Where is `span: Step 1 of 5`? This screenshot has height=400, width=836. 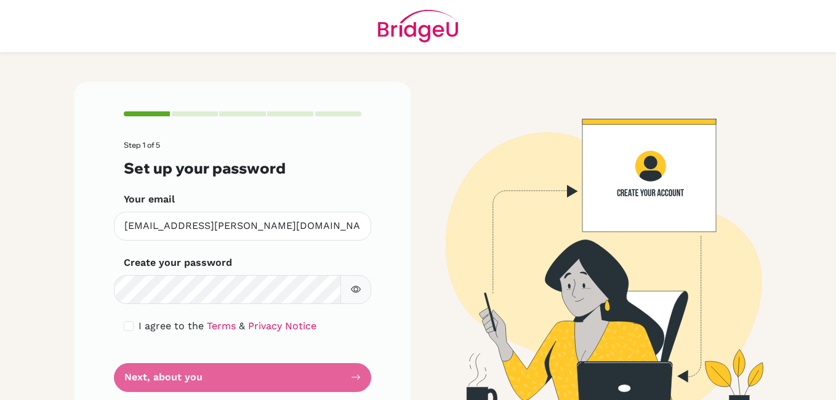 span: Step 1 of 5 is located at coordinates (142, 145).